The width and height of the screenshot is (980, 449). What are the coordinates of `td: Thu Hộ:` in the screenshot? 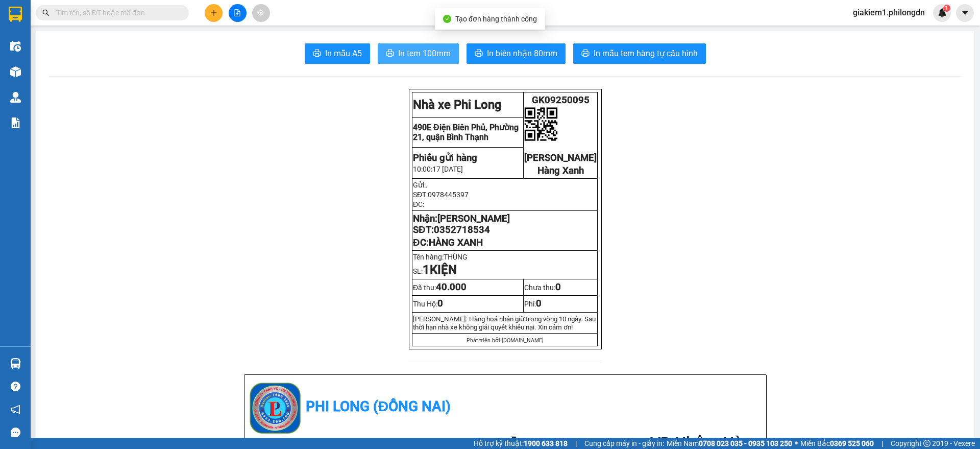 It's located at (468, 304).